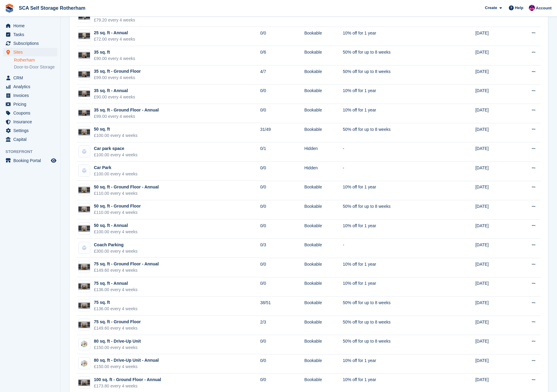 The width and height of the screenshot is (557, 392). Describe the element at coordinates (519, 8) in the screenshot. I see `span: Help` at that location.